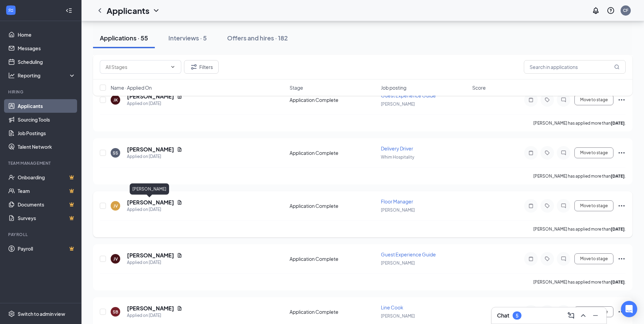 This screenshot has height=324, width=644. I want to click on input: All Stages, so click(136, 67).